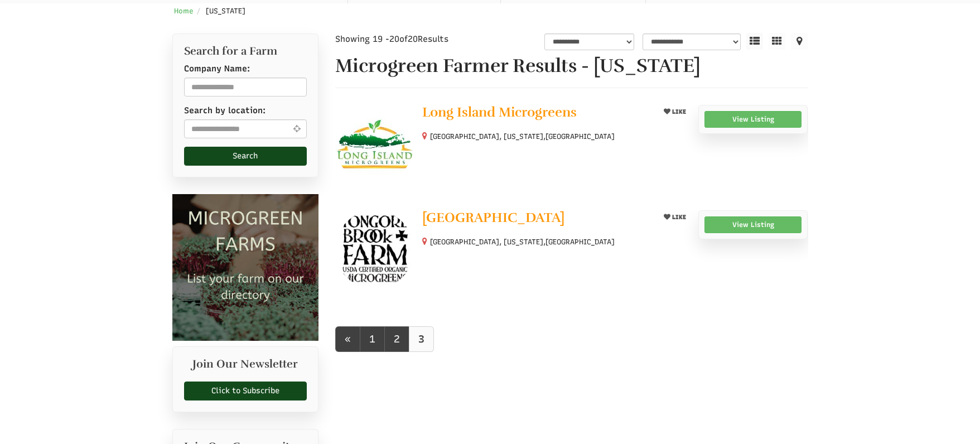  I want to click on span: Long Island Microgreens, so click(499, 112).